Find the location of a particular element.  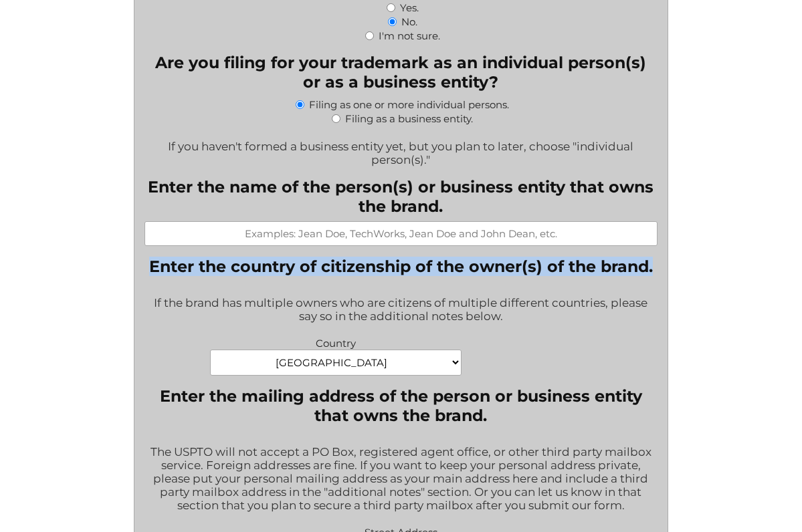

legend: Enter the mailing address of the person or business entity that owns the brand. is located at coordinates (401, 406).